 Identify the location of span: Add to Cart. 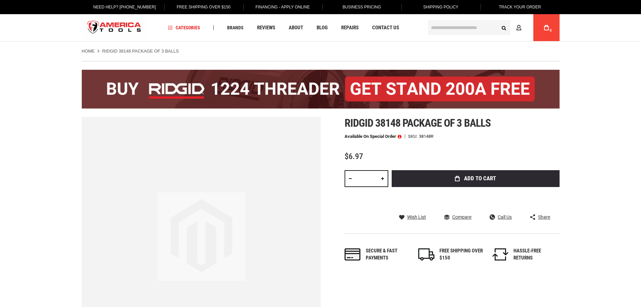
(480, 178).